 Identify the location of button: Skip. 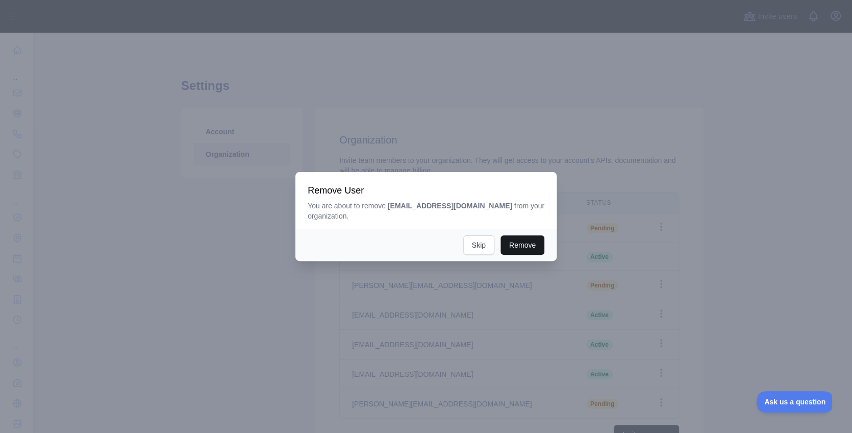
(478, 245).